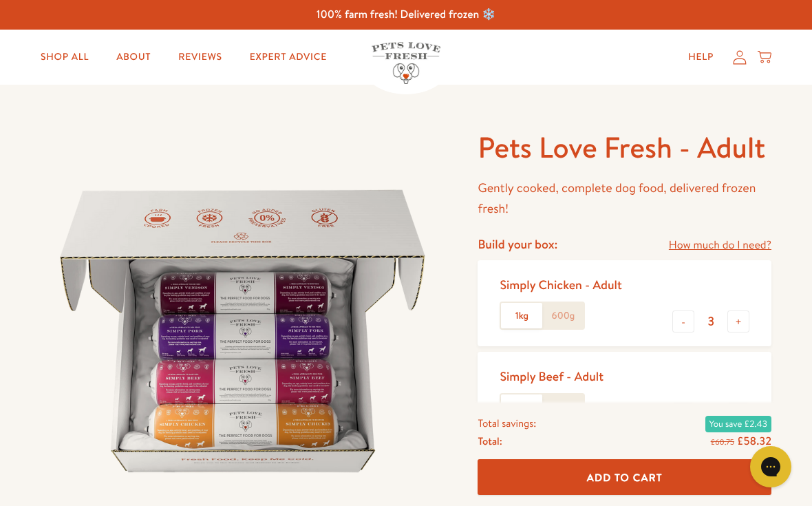 This screenshot has width=812, height=506. What do you see at coordinates (754, 440) in the screenshot?
I see `span: £58.32` at bounding box center [754, 440].